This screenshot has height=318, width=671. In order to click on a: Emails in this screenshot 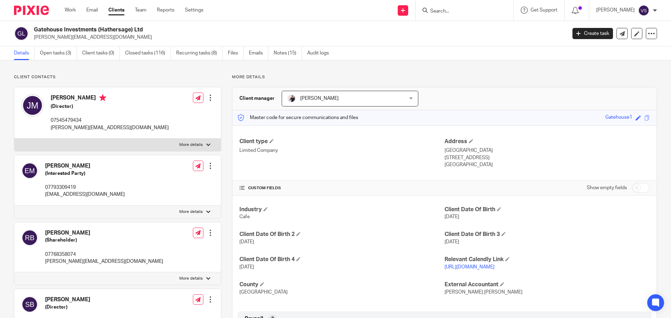, I will do `click(259, 53)`.